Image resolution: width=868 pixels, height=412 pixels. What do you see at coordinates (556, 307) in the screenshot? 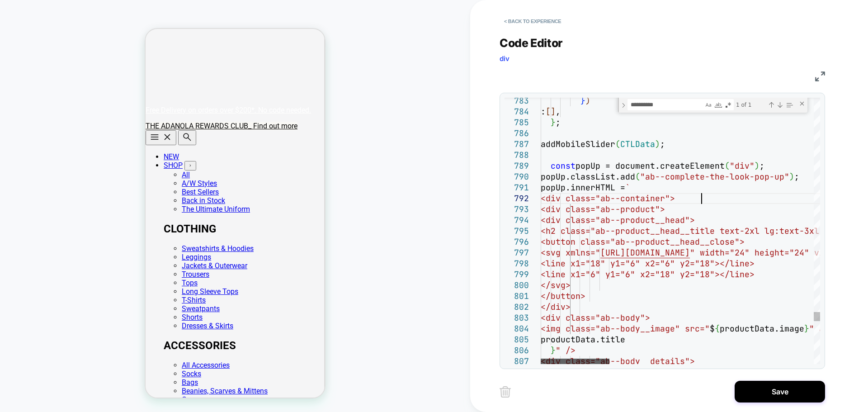
I see `span: </div>` at bounding box center [556, 307].